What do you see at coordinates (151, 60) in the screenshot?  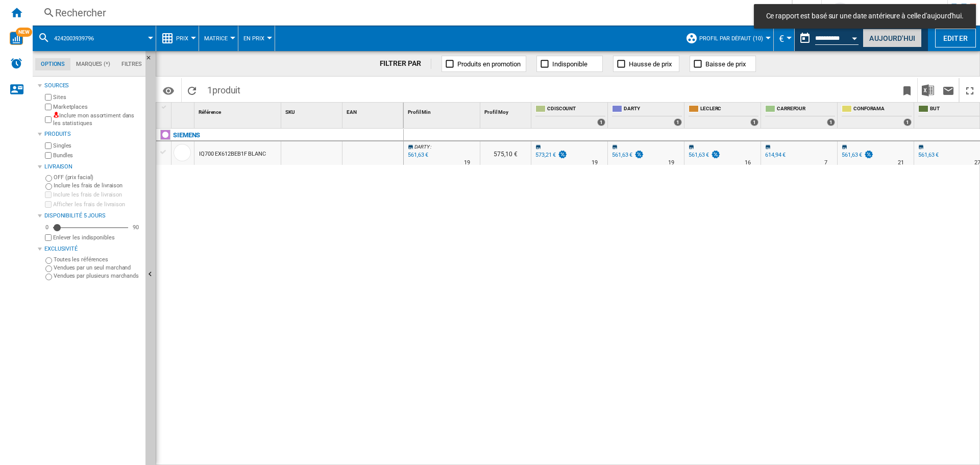 I see `button: Masquer` at bounding box center [151, 60].